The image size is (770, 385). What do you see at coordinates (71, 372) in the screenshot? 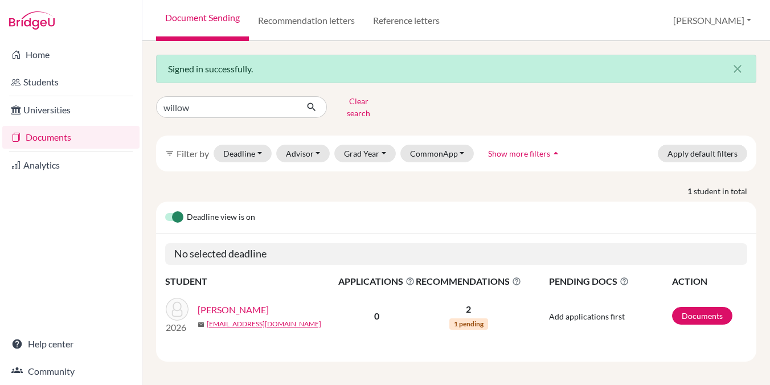
I see `a: Community` at bounding box center [71, 372].